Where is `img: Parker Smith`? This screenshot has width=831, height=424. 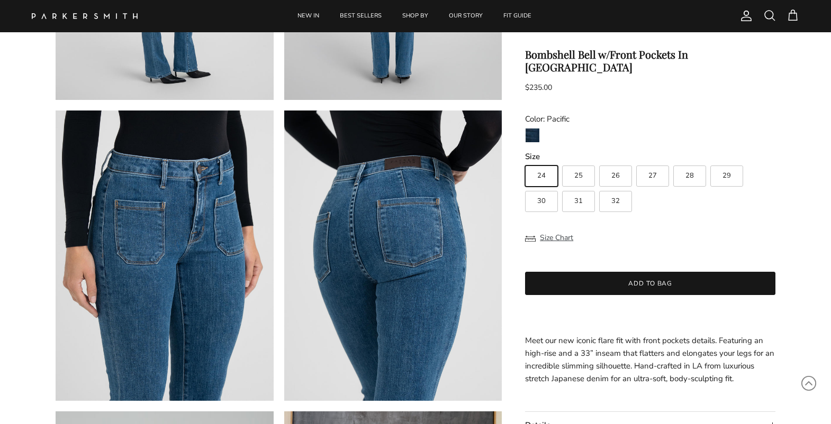
img: Parker Smith is located at coordinates (85, 16).